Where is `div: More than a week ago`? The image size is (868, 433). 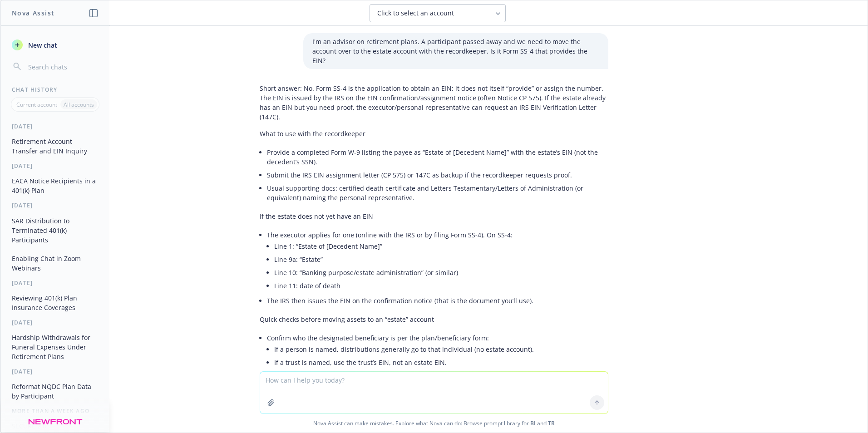 div: More than a week ago is located at coordinates (55, 411).